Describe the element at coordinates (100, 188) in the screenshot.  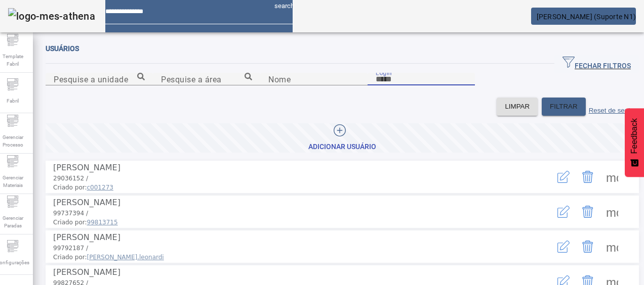
I see `span: c001273` at that location.